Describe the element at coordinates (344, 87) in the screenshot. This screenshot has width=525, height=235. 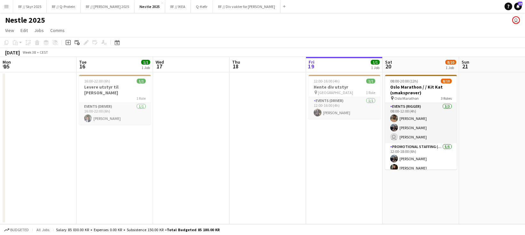
I see `h3: Hente div utstyr` at that location.